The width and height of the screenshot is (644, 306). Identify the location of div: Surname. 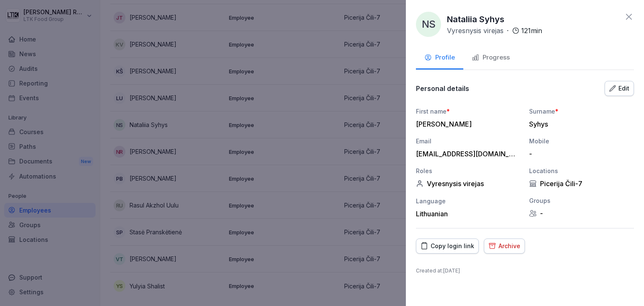
(581, 111).